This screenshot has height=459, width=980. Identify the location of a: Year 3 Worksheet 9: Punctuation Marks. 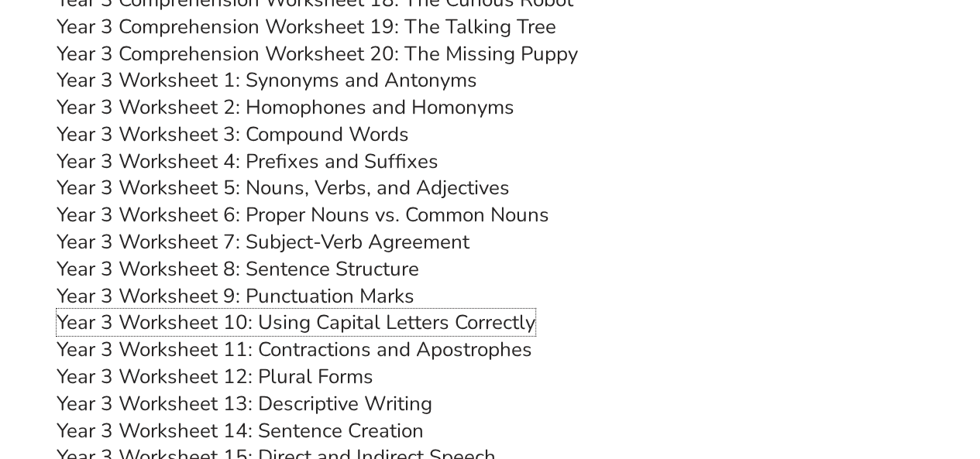
(236, 296).